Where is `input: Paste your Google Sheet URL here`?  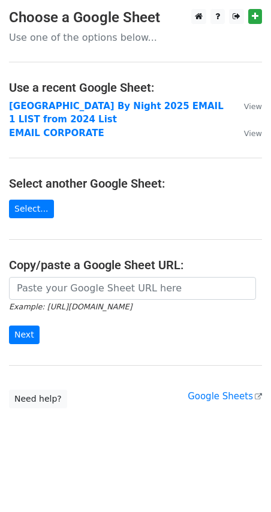
input: Paste your Google Sheet URL here is located at coordinates (133, 289).